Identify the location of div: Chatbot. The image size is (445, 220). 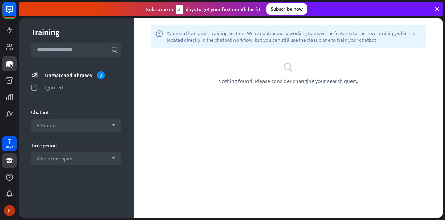
(76, 112).